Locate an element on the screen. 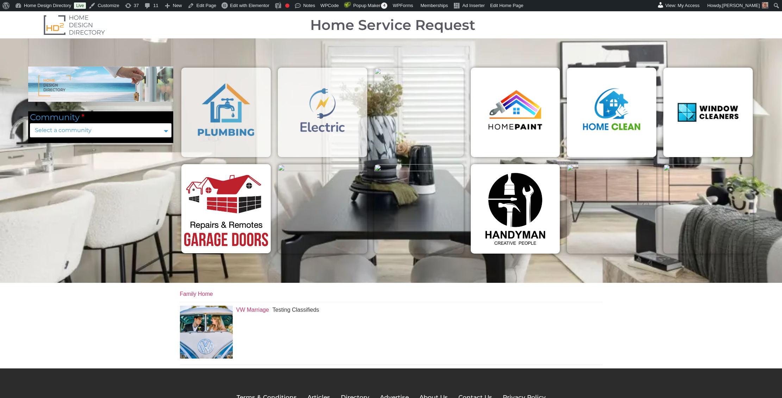 The width and height of the screenshot is (782, 398). label: Community is located at coordinates (57, 118).